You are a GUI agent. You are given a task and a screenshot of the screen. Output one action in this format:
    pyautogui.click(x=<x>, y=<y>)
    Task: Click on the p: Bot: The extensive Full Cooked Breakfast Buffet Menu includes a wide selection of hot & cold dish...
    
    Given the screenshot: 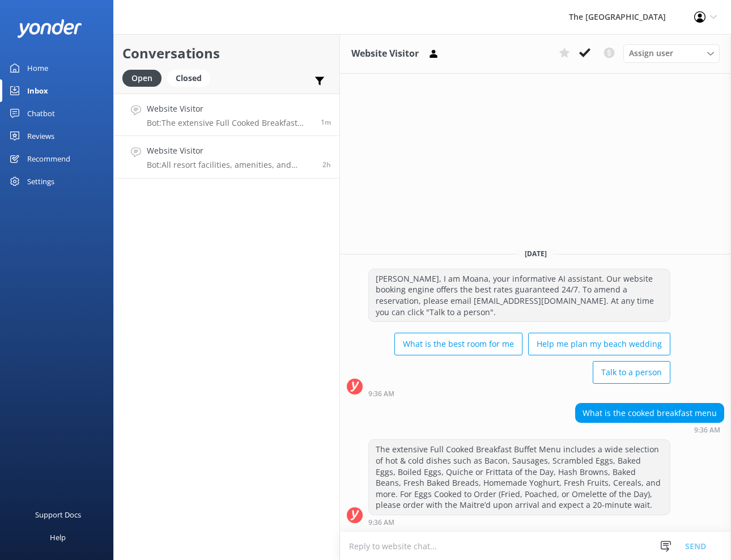 What is the action you would take?
    pyautogui.click(x=229, y=123)
    